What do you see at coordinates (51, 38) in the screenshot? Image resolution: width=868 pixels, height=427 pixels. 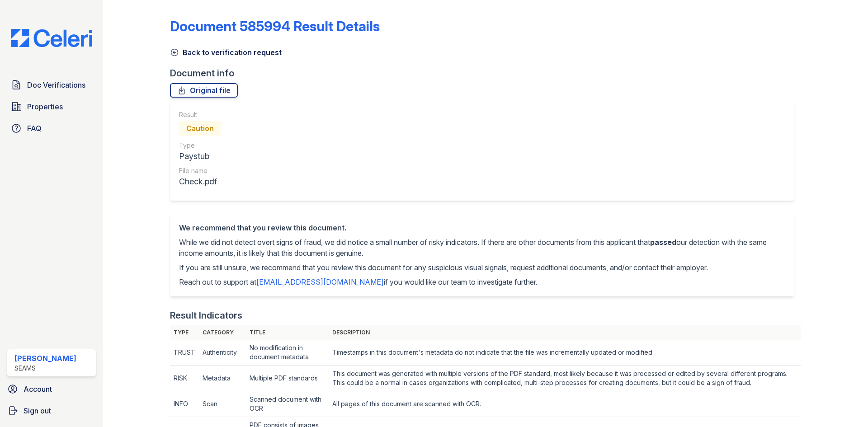 I see `img: CE_Logo_Blue-a8612792a0a2168367f1c8372b55b34899dd931a85d93a1a3d3e32e68fde9ad4.png` at bounding box center [51, 38].